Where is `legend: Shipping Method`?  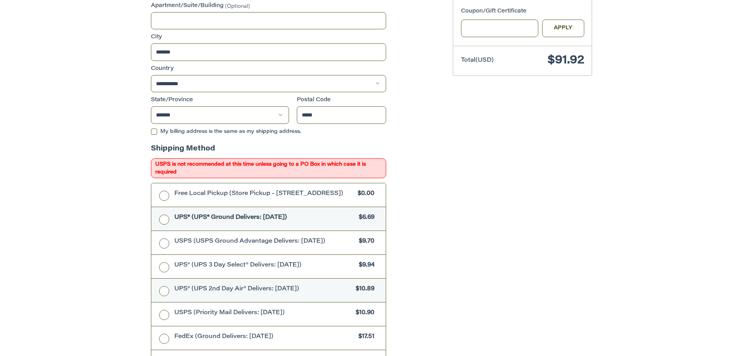
legend: Shipping Method is located at coordinates (183, 151).